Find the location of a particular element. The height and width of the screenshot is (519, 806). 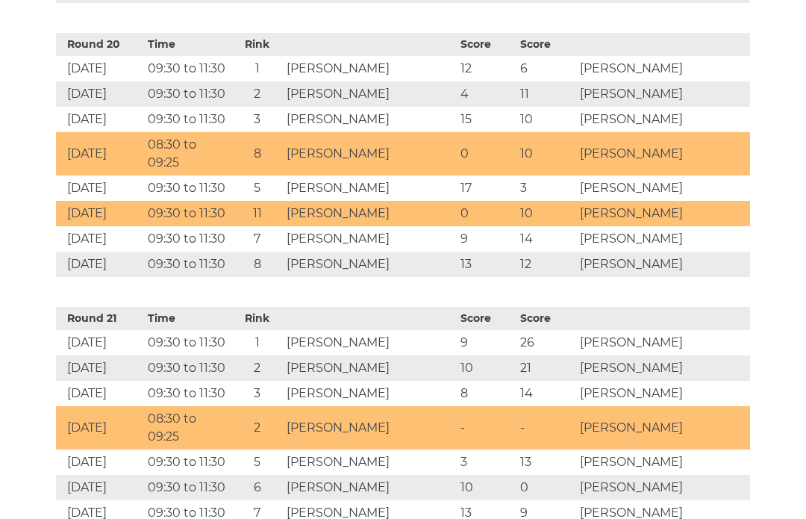

td: 4 is located at coordinates (487, 94).